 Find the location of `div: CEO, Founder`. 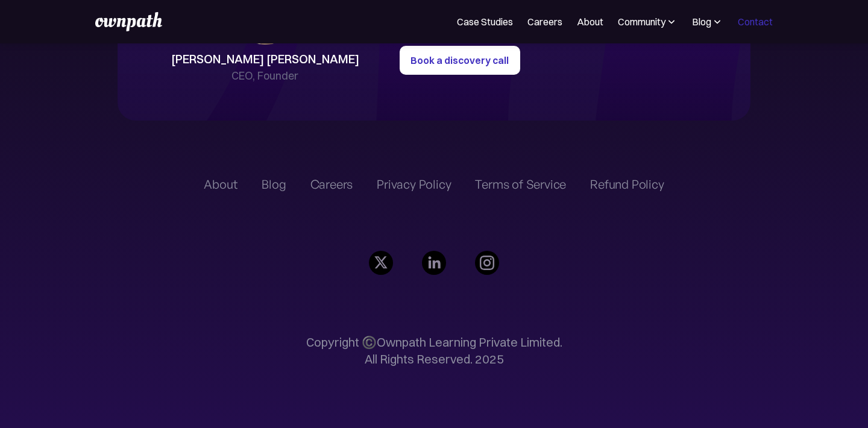

div: CEO, Founder is located at coordinates (264, 76).